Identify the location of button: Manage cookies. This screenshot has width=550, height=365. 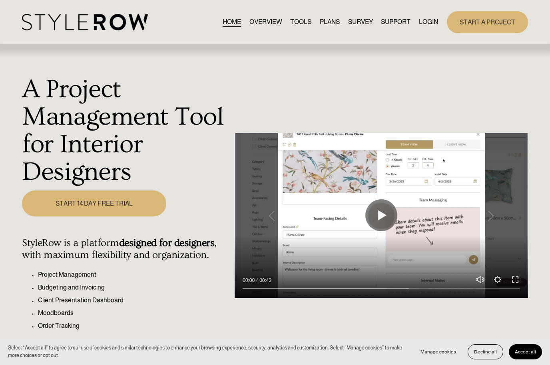
(438, 352).